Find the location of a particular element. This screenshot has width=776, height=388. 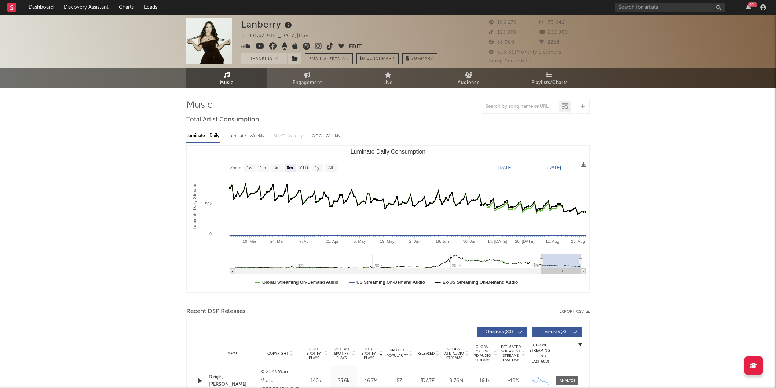

span: 33 000 is located at coordinates (502, 42).